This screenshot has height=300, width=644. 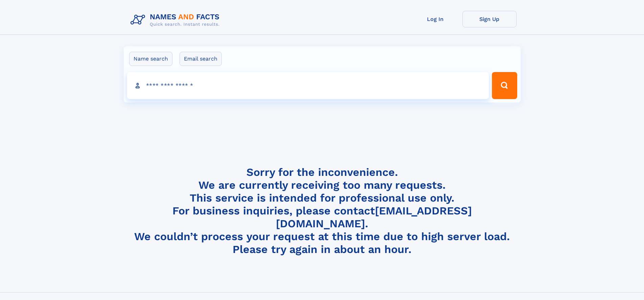 I want to click on a: Log In, so click(x=436, y=19).